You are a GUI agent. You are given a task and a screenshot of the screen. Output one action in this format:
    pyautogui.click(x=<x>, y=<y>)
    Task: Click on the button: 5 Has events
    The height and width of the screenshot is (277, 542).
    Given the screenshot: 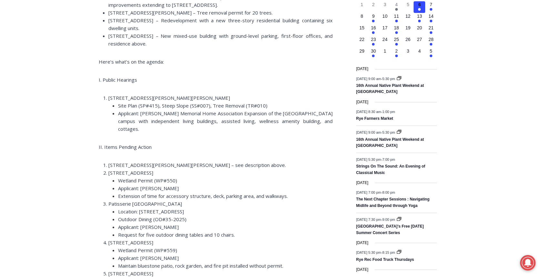 What is the action you would take?
    pyautogui.click(x=431, y=54)
    